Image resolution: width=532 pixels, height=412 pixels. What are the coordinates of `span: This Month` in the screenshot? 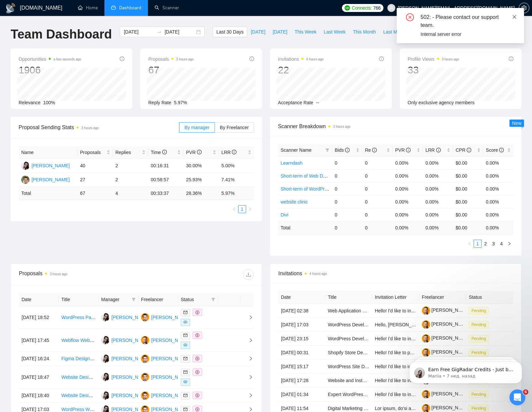 It's located at (364, 32).